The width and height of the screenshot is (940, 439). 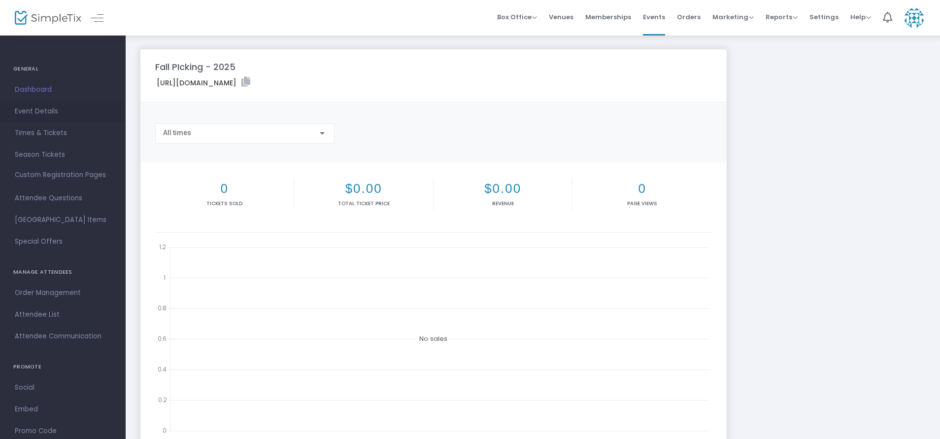 What do you see at coordinates (63, 293) in the screenshot?
I see `span: Order Management` at bounding box center [63, 293].